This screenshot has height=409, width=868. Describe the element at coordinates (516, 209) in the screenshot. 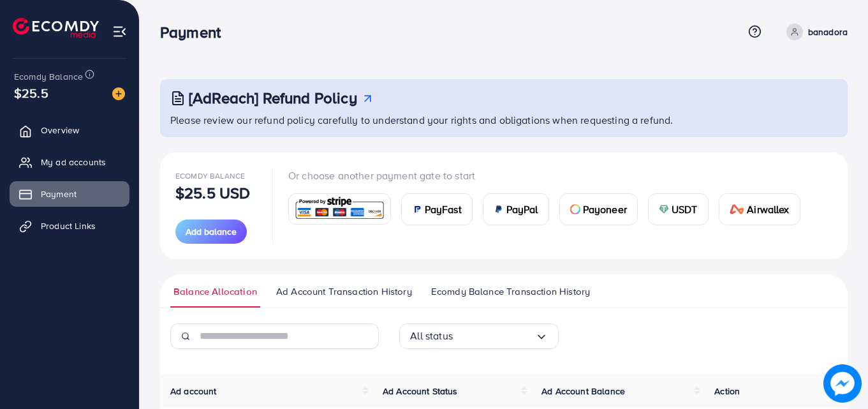

I see `a: cardPayPal` at that location.